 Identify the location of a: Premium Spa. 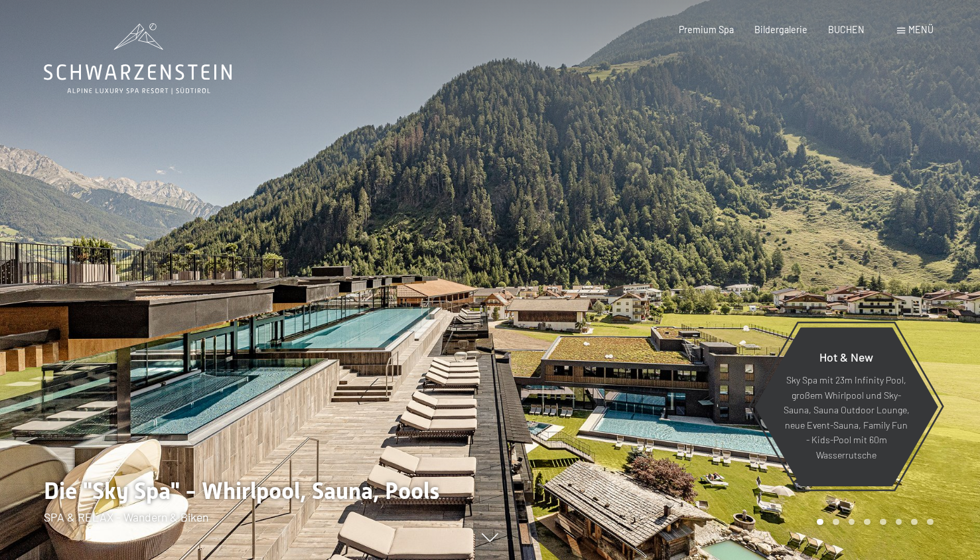
(706, 29).